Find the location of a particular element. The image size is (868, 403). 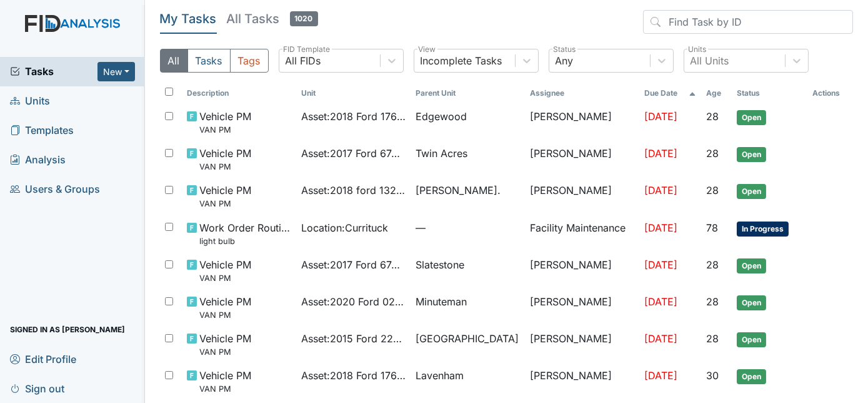

span: Edgewood is located at coordinates (441, 116).